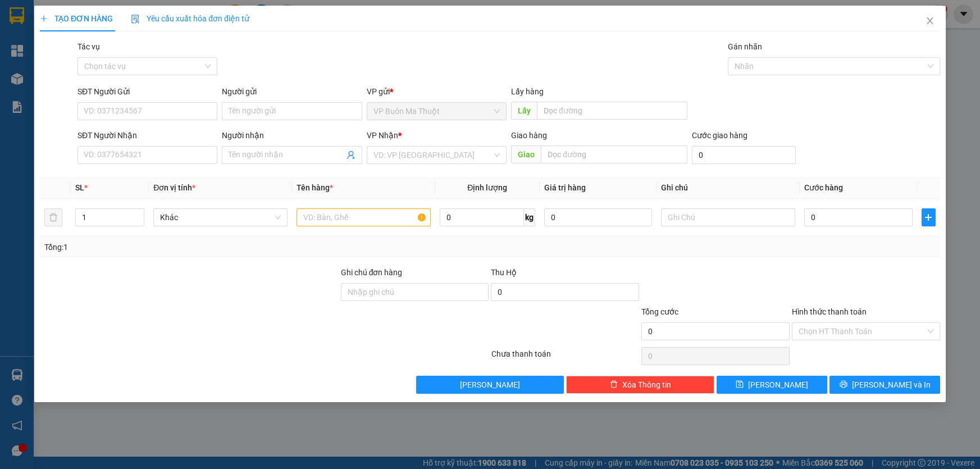 This screenshot has height=469, width=980. I want to click on label: Gán nhãn, so click(745, 46).